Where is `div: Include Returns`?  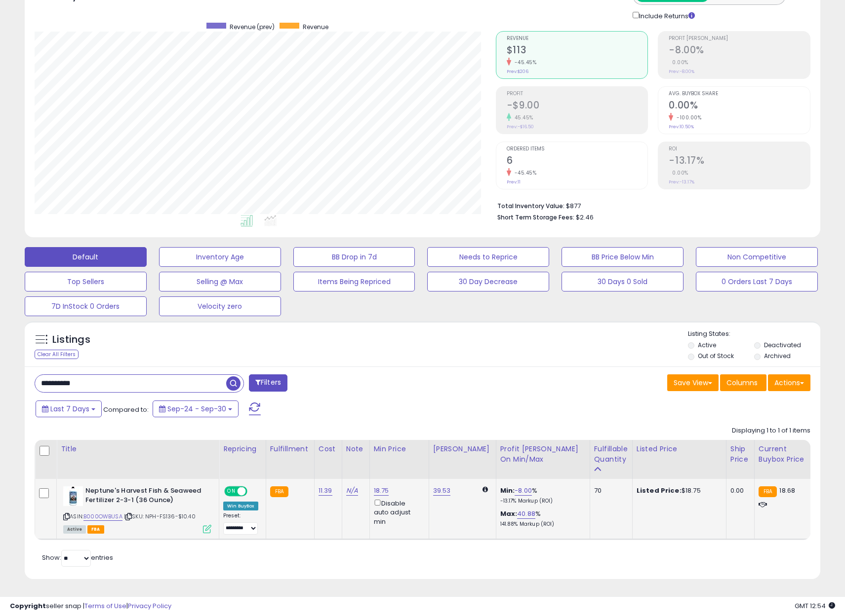
div: Include Returns is located at coordinates (666, 16).